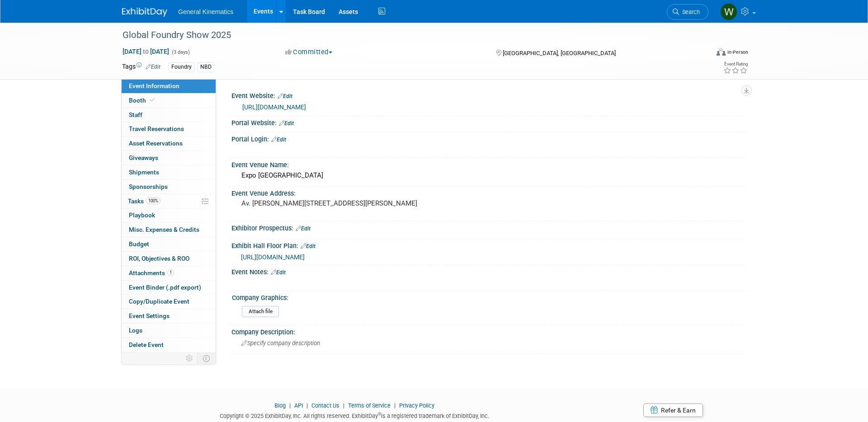 Image resolution: width=868 pixels, height=422 pixels. What do you see at coordinates (369, 405) in the screenshot?
I see `a: Terms of Service` at bounding box center [369, 405].